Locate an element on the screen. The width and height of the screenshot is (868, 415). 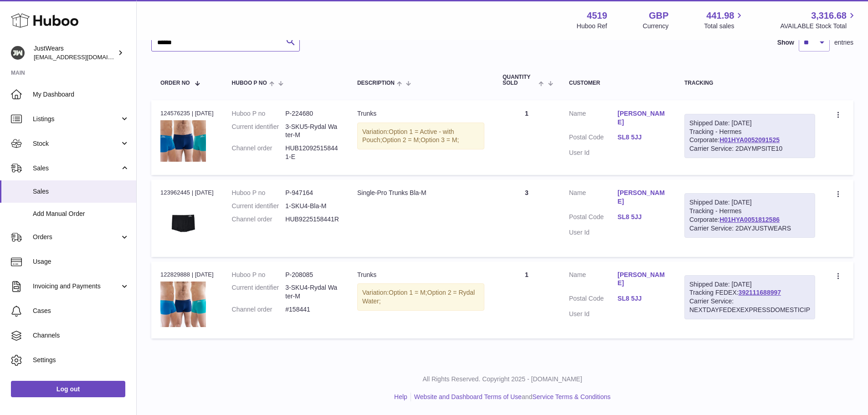
span: Option 1 = Active - with Pouch; is located at coordinates (408, 136).